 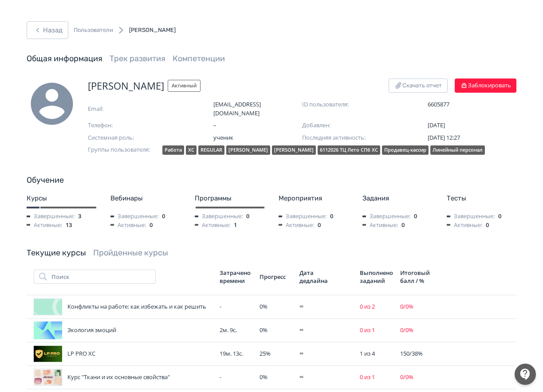 What do you see at coordinates (349, 150) in the screenshot?
I see `div: 6112026 ТЦ Лето СПб ХС` at bounding box center [349, 150].